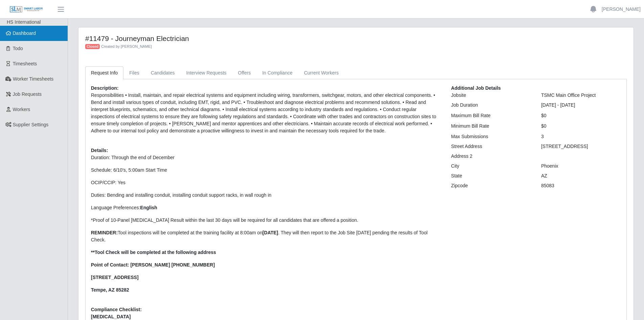 The image size is (644, 320). What do you see at coordinates (25, 33) in the screenshot?
I see `span: Dashboard` at bounding box center [25, 33].